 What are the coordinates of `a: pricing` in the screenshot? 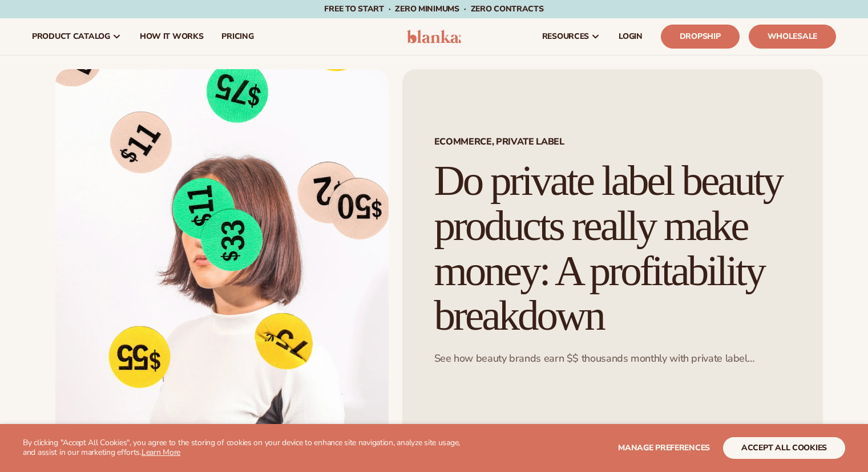 It's located at (237, 37).